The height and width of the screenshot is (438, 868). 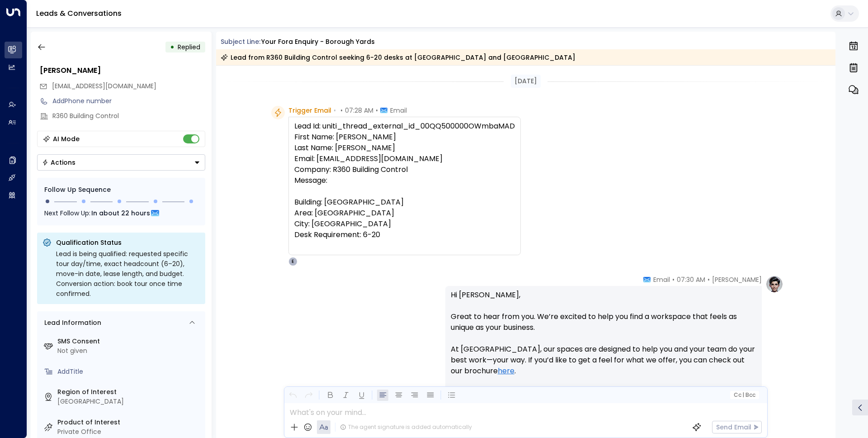 I want to click on span: martinsmith@r360group.com, so click(x=104, y=86).